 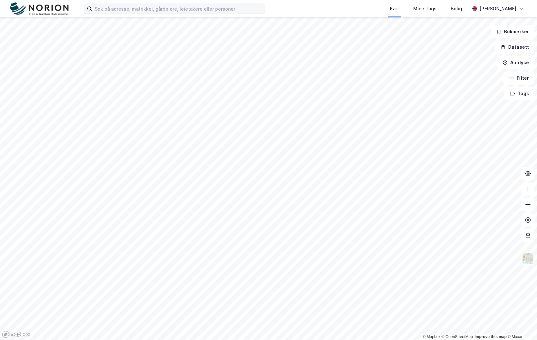 I want to click on div: Bolig, so click(x=456, y=9).